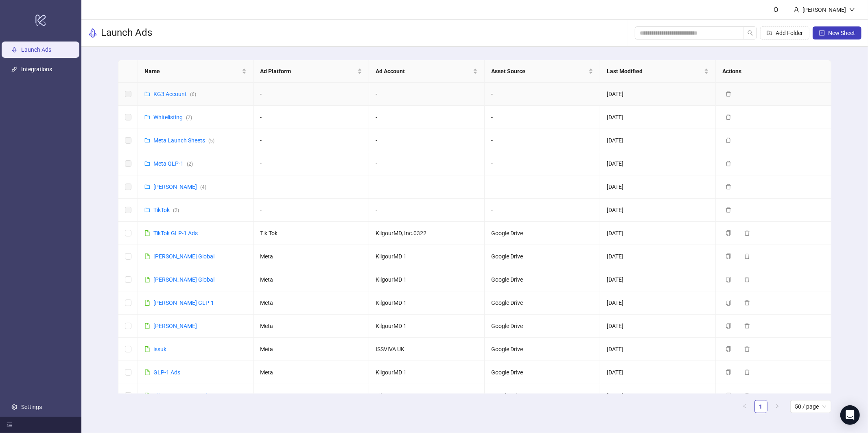 This screenshot has width=868, height=433. I want to click on button: right, so click(777, 406).